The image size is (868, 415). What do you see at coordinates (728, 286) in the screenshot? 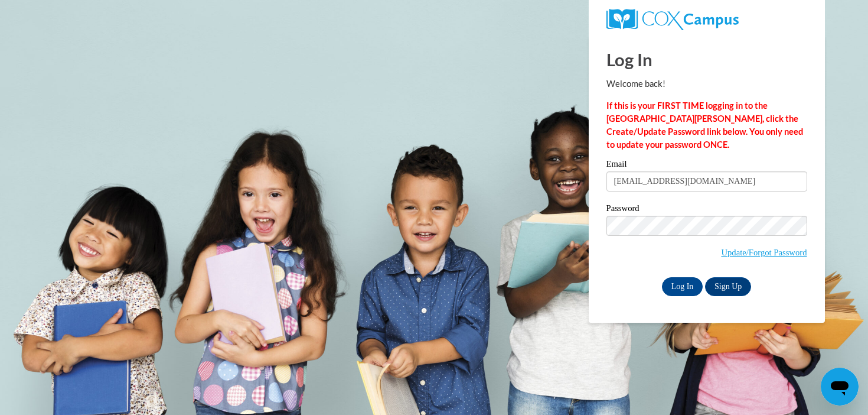
I see `a: Sign Up` at bounding box center [728, 286].